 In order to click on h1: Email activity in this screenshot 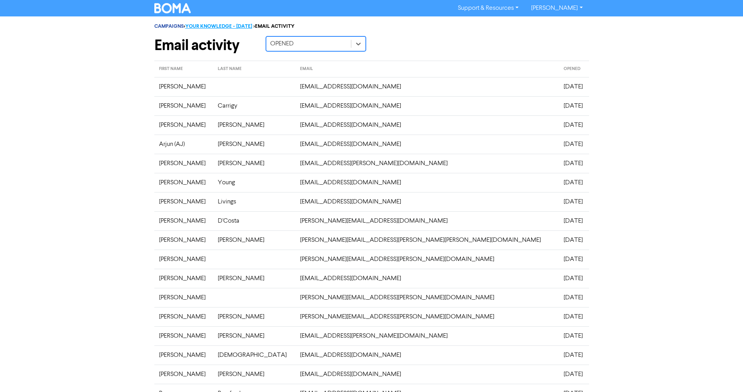, I will do `click(204, 45)`.